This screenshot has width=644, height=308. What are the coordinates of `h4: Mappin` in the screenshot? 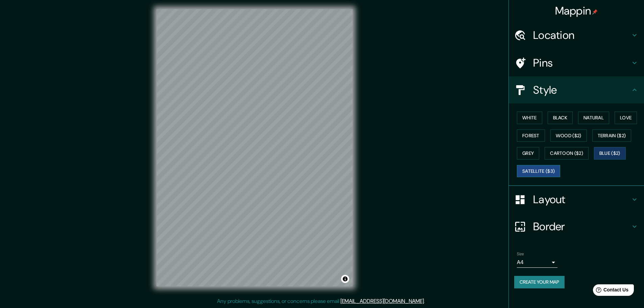 It's located at (577, 11).